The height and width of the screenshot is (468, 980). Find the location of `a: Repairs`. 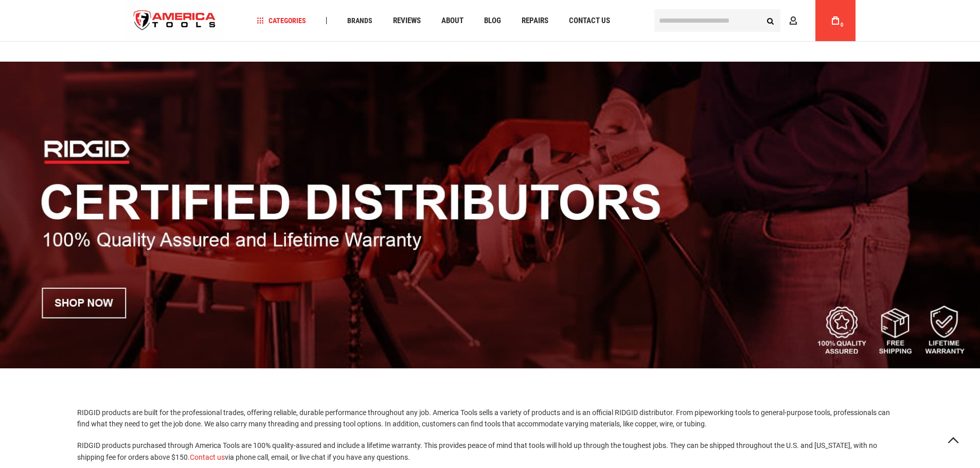

a: Repairs is located at coordinates (535, 21).